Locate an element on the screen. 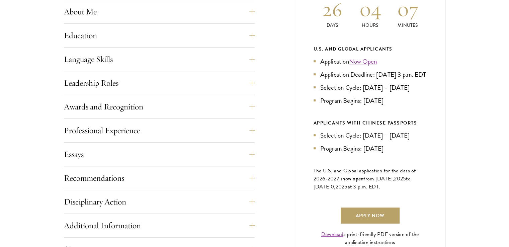  div: APPLICANTS WITH CHINESE PASSPORTS is located at coordinates (370, 123).